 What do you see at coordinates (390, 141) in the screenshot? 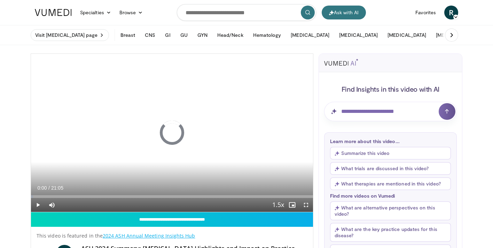
I see `p: Learn more about this video...` at bounding box center [390, 141].